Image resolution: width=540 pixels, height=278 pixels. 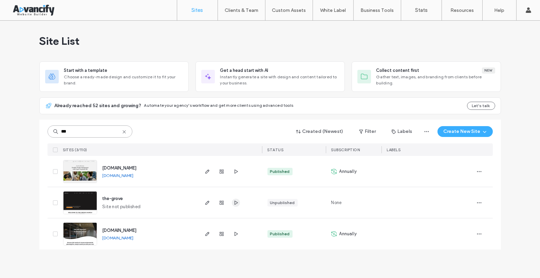 I want to click on span: Already reached 52 sites and growing?, so click(x=98, y=106).